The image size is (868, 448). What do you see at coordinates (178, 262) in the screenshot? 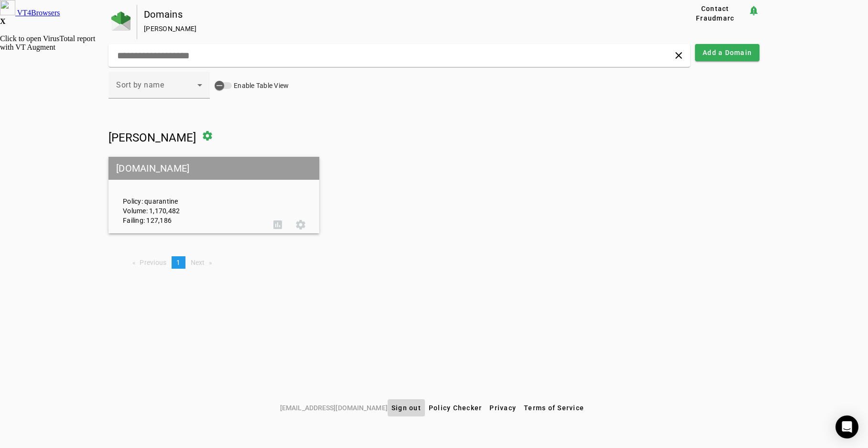
I see `span: 1` at bounding box center [178, 262].